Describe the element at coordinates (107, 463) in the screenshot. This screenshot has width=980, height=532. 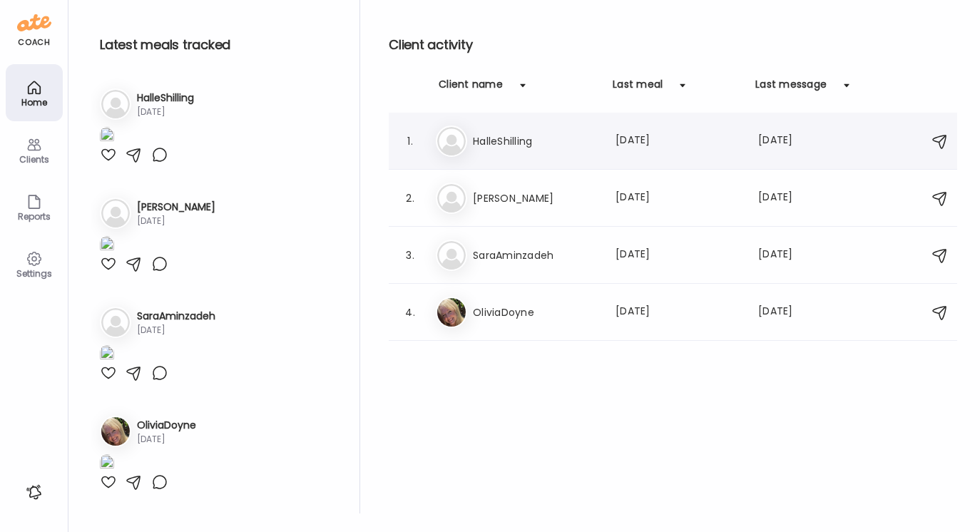
I see `img: images%2F9DNuC7wyMIOPwWIPH7oJytaD6zy2%2FnF6U5NwZW2BxS53gPXyP%2FuUErMQJe7S8F8gdrFY7n_1080` at that location.